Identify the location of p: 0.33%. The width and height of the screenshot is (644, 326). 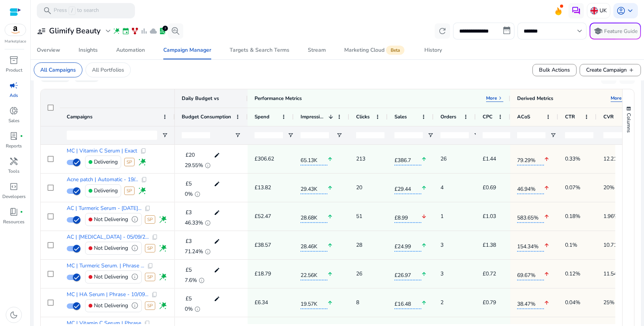
(573, 159).